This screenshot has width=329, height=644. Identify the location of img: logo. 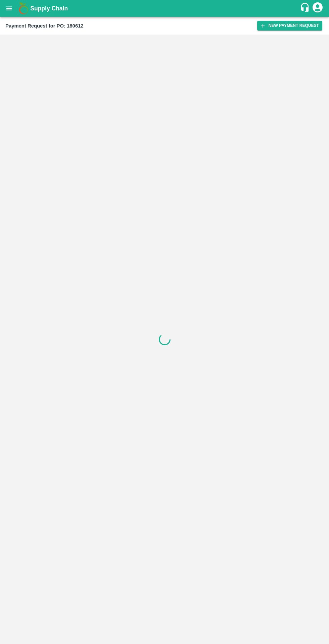
(24, 8).